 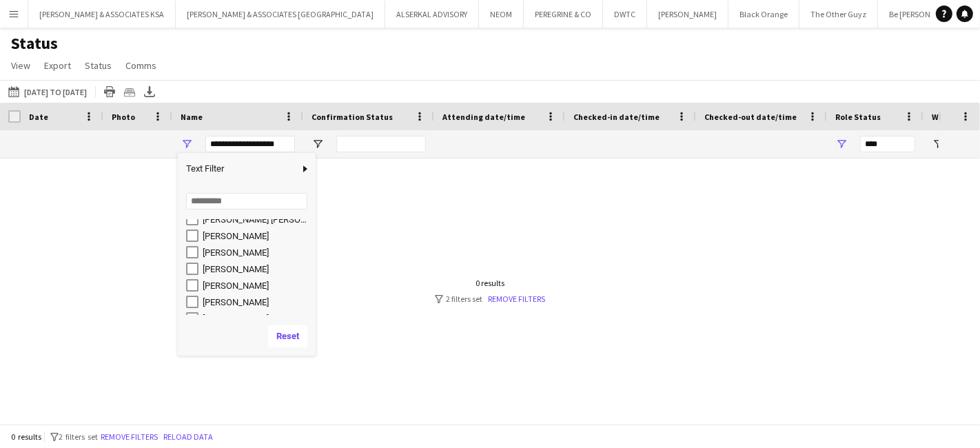 What do you see at coordinates (58, 65) in the screenshot?
I see `span: Export` at bounding box center [58, 65].